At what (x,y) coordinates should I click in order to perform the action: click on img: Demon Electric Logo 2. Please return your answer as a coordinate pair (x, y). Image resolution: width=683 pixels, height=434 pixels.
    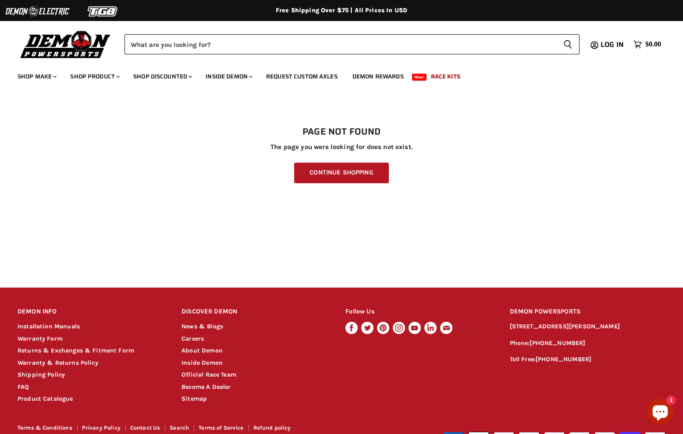
    Looking at the image, I should click on (37, 11).